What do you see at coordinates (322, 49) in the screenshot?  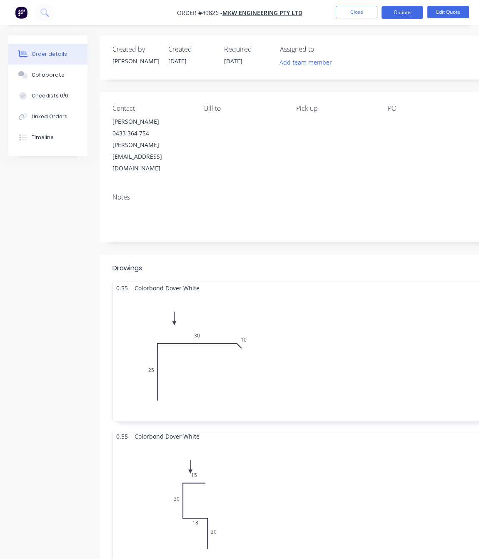 I see `div: Assigned to` at bounding box center [322, 49].